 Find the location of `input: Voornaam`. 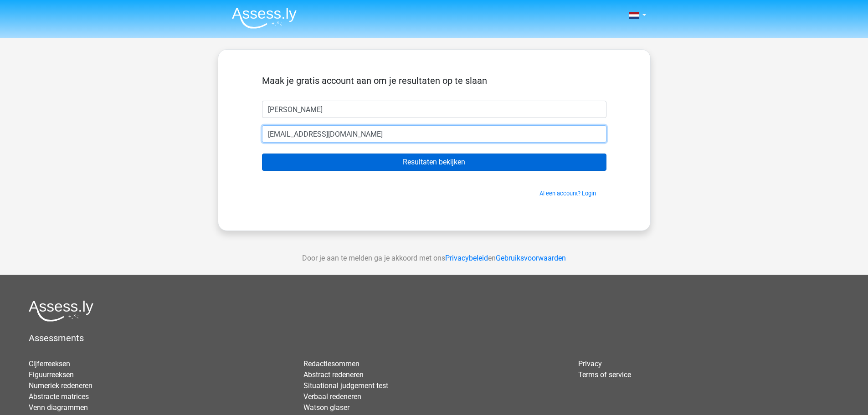

input: Voornaam is located at coordinates (435, 109).